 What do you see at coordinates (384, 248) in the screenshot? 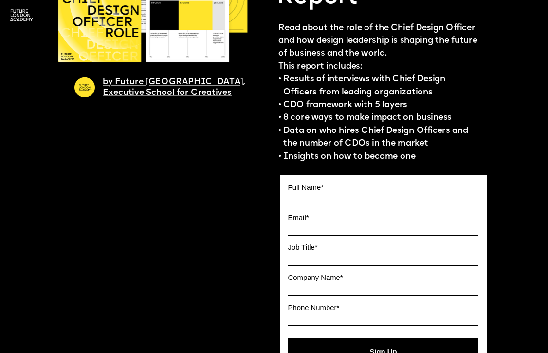
I see `label: Job Title` at bounding box center [384, 248].